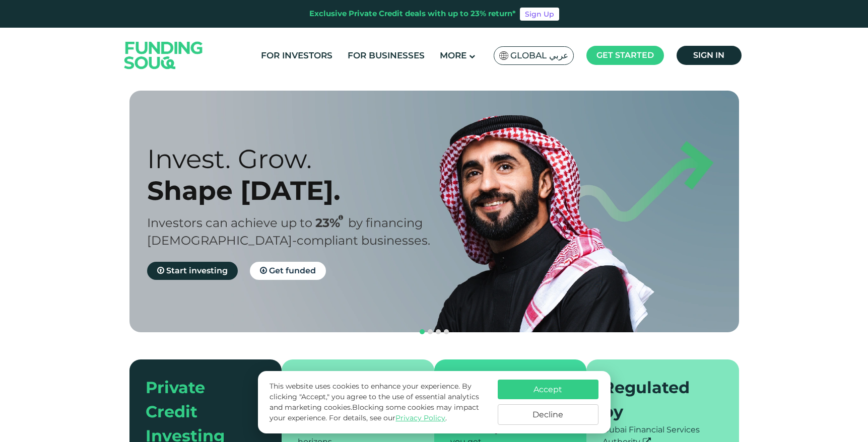 The image size is (868, 442). I want to click on i: 23% IRR (expected) ~ 15% Net yield (expected), so click(340, 217).